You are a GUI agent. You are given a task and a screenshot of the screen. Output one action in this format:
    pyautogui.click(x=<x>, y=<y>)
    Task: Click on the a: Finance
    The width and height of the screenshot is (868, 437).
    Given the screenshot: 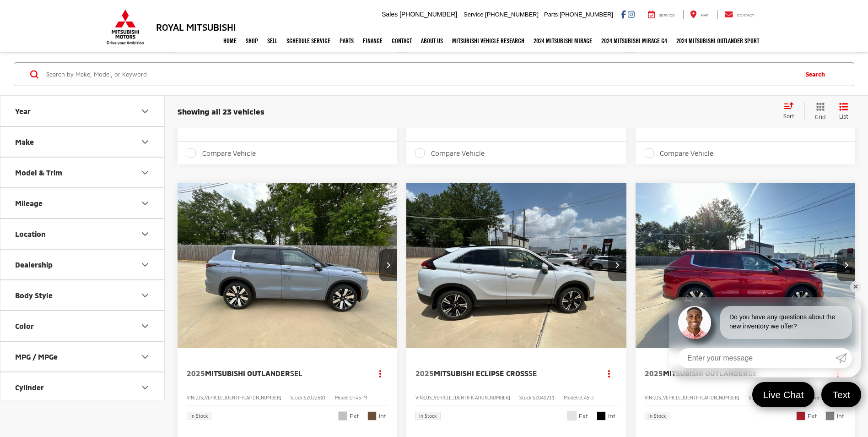 What is the action you would take?
    pyautogui.click(x=373, y=41)
    